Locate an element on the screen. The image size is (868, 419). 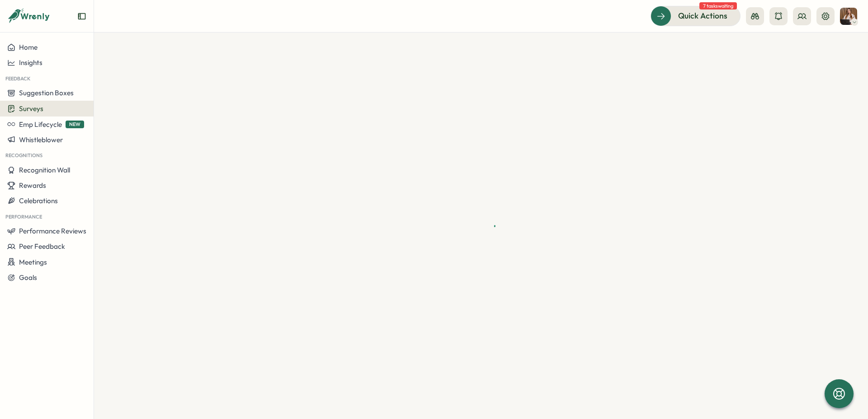
button: Natalie Halfarova is located at coordinates (849, 16).